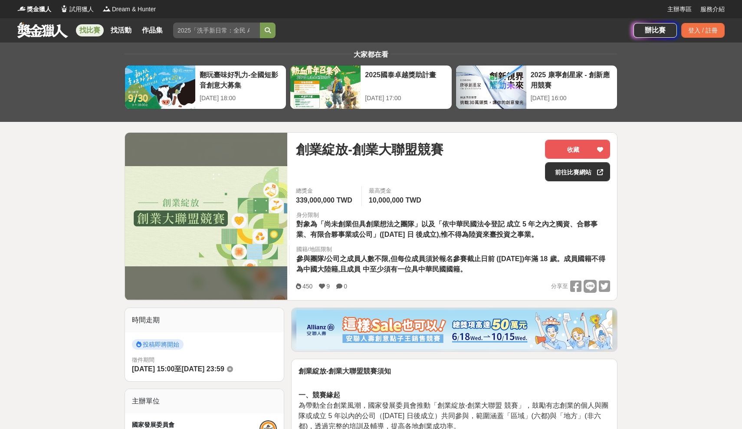 The width and height of the screenshot is (742, 429). Describe the element at coordinates (143, 360) in the screenshot. I see `span: 徵件期間` at that location.